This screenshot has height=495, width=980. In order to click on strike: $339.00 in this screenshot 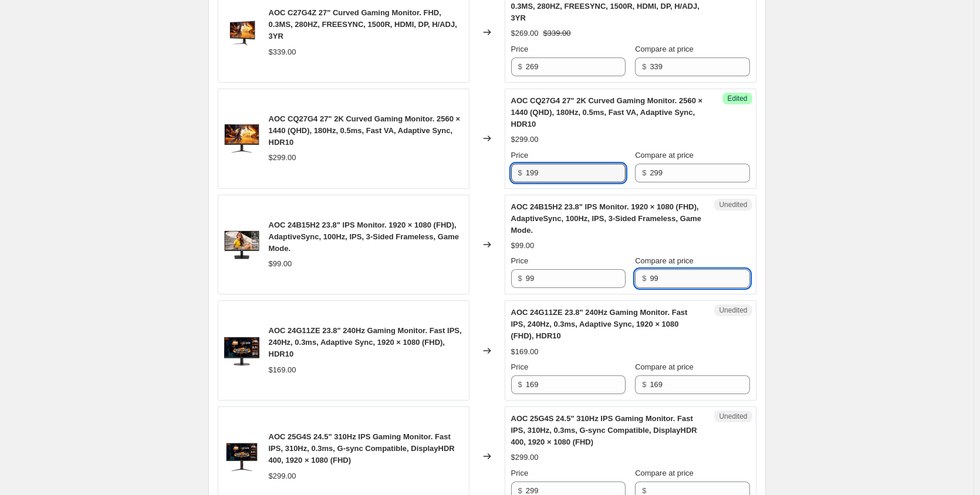, I will do `click(557, 34)`.